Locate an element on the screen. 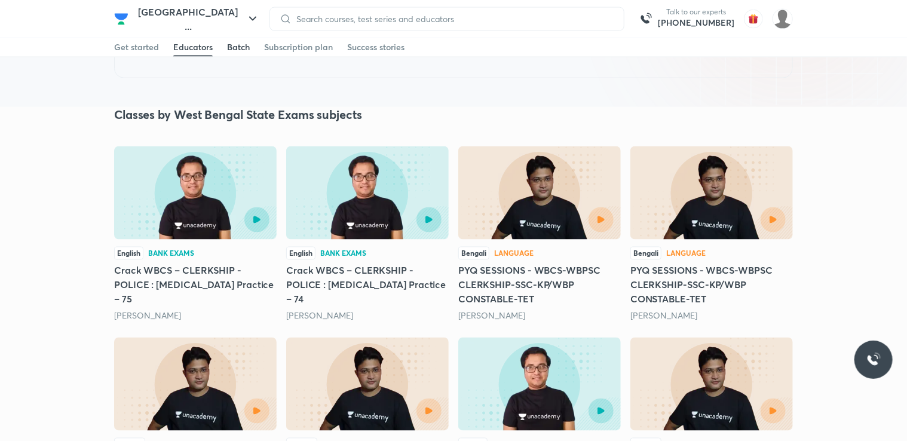 This screenshot has height=441, width=907. a: Educators is located at coordinates (193, 47).